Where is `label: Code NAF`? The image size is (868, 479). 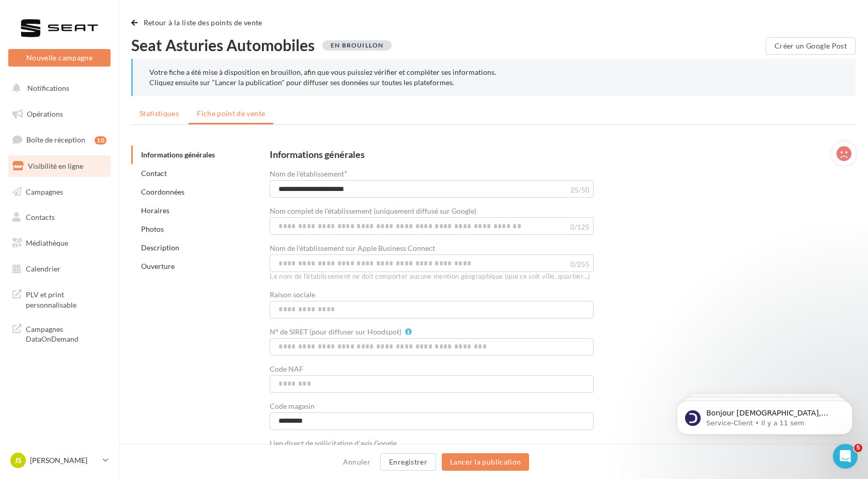 label: Code NAF is located at coordinates (286, 369).